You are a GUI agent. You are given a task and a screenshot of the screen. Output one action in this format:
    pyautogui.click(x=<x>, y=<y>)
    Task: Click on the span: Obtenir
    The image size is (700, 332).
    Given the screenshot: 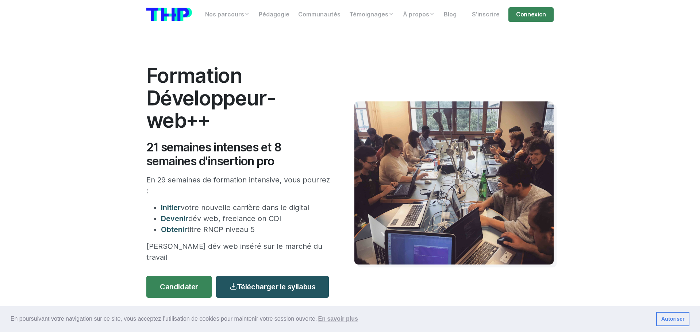 What is the action you would take?
    pyautogui.click(x=174, y=230)
    